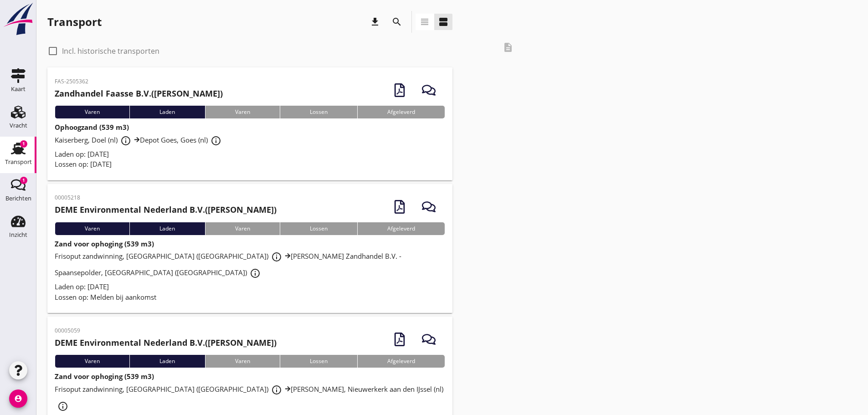  I want to click on span: Kaiserberg, Doel (nl) Depot Goes, Goes (nl), so click(139, 140).